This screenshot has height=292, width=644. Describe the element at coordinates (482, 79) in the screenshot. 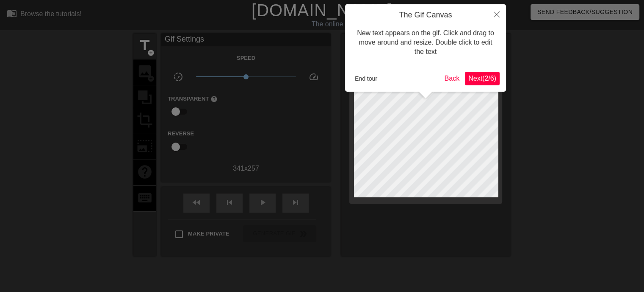

I see `button: Next` at that location.